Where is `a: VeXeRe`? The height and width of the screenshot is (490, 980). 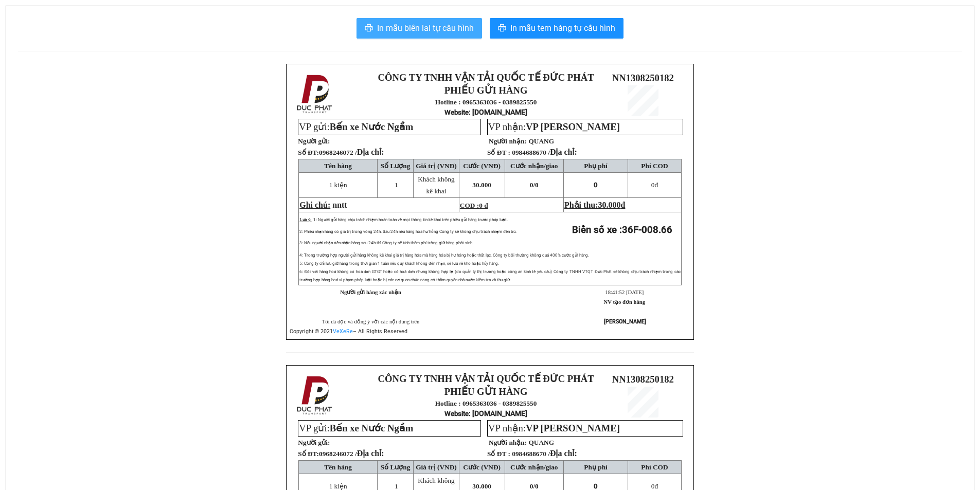 a: VeXeRe is located at coordinates (343, 331).